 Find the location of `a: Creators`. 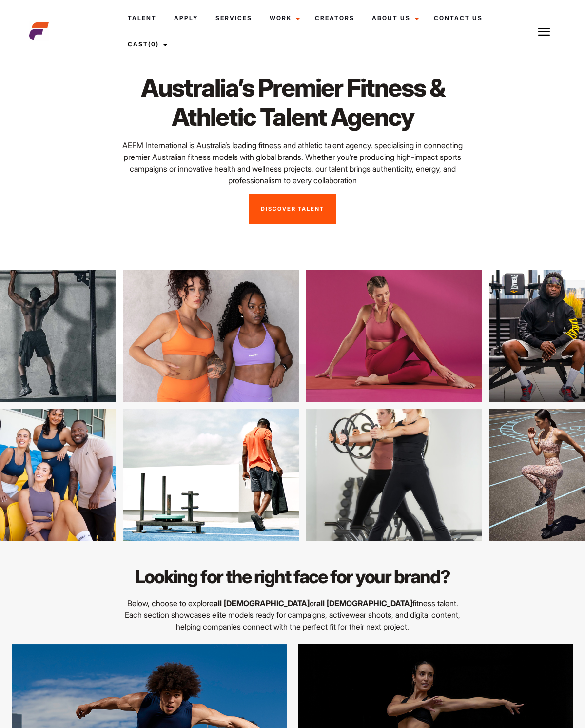

a: Creators is located at coordinates (334, 18).